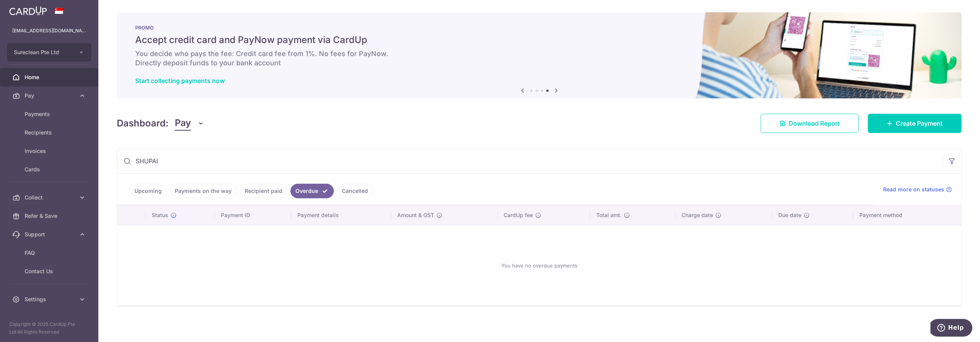  What do you see at coordinates (203, 191) in the screenshot?
I see `a: Payments on the way` at bounding box center [203, 191].